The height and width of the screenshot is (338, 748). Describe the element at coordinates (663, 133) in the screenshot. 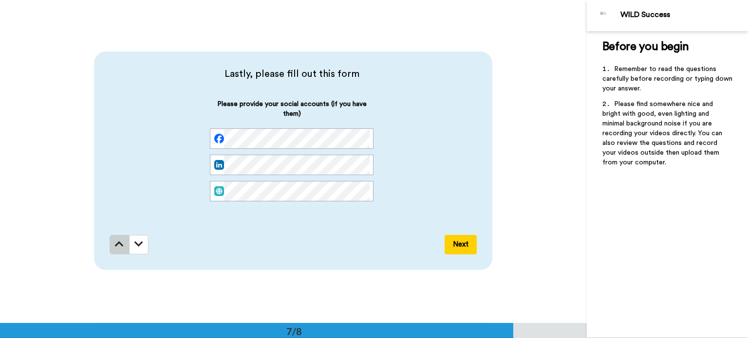

I see `span: Please find somewhere nice and bright with good, even lighting and minimal background noise if yo...` at that location.